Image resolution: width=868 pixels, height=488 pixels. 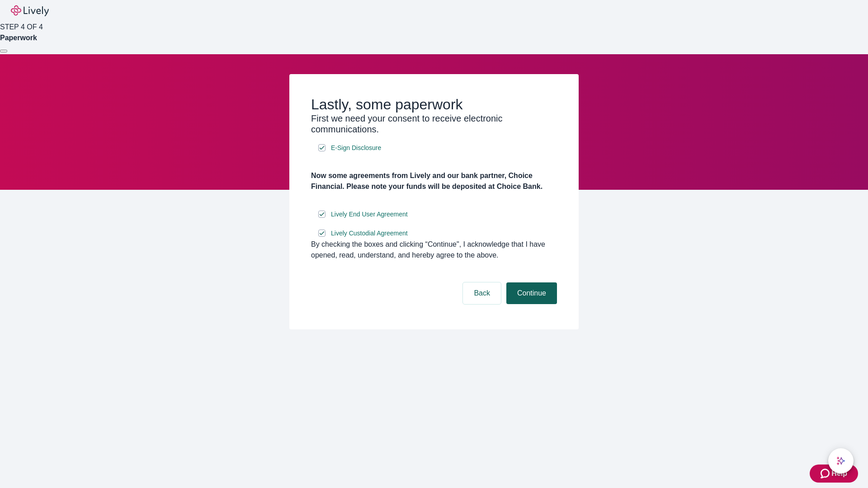 What do you see at coordinates (839, 473) in the screenshot?
I see `span: Help` at bounding box center [839, 473].